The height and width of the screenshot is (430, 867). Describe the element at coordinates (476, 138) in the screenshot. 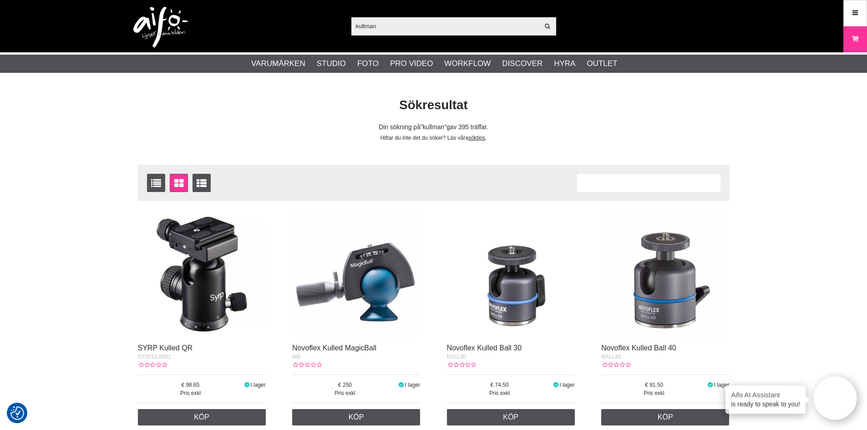

I see `a: söktips` at that location.